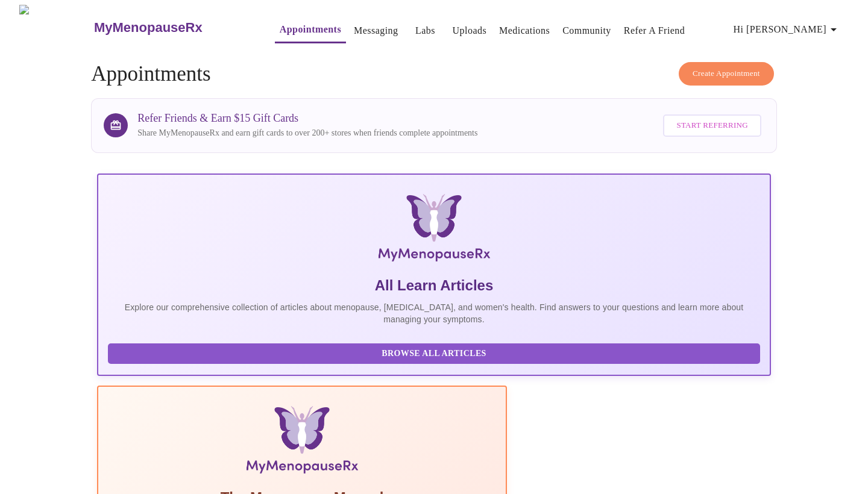 The image size is (868, 494). What do you see at coordinates (307, 133) in the screenshot?
I see `p: Share MyMenopauseRx and earn gift cards to over 200+ stores when friends complete appointments` at bounding box center [307, 133].